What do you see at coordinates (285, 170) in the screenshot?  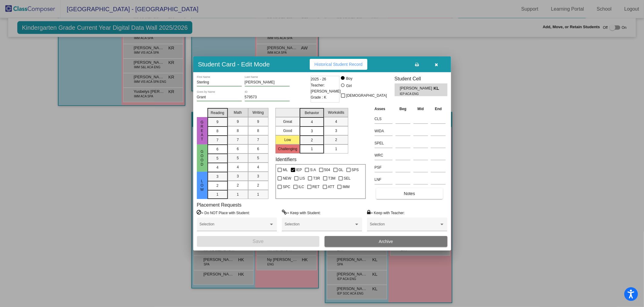 I see `span: ML` at bounding box center [285, 170].